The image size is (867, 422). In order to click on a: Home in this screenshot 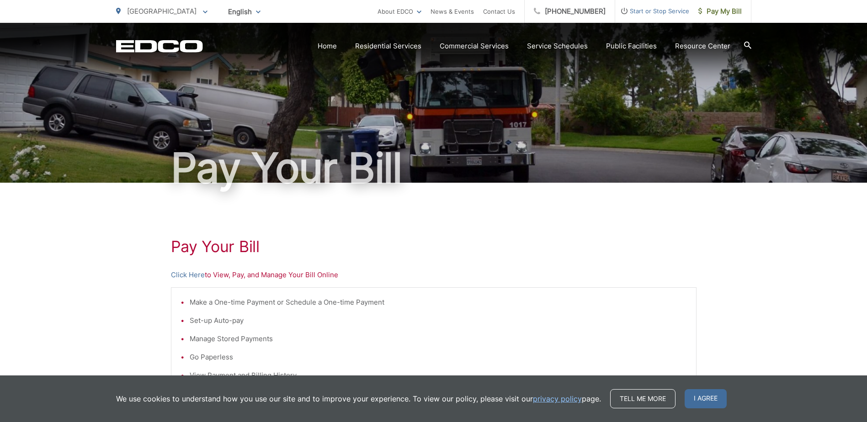, I will do `click(327, 46)`.